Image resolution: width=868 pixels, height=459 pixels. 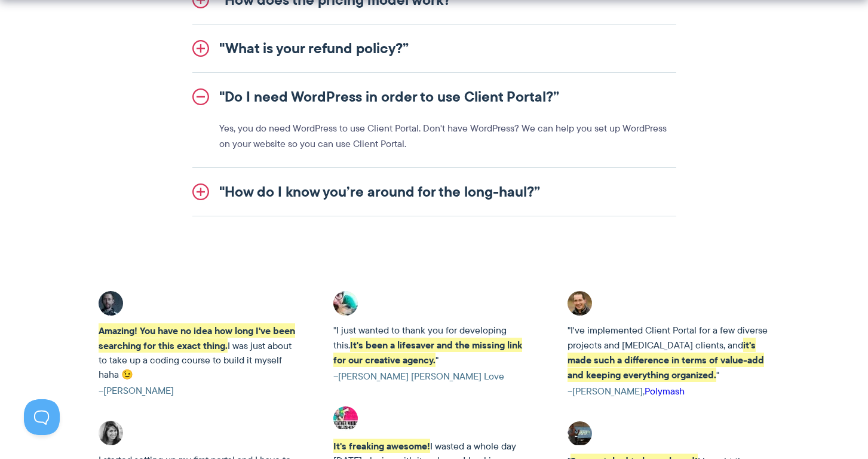 What do you see at coordinates (428, 352) in the screenshot?
I see `strong: It's been a lifesaver and the missing link for our creative agency.` at bounding box center [428, 352].